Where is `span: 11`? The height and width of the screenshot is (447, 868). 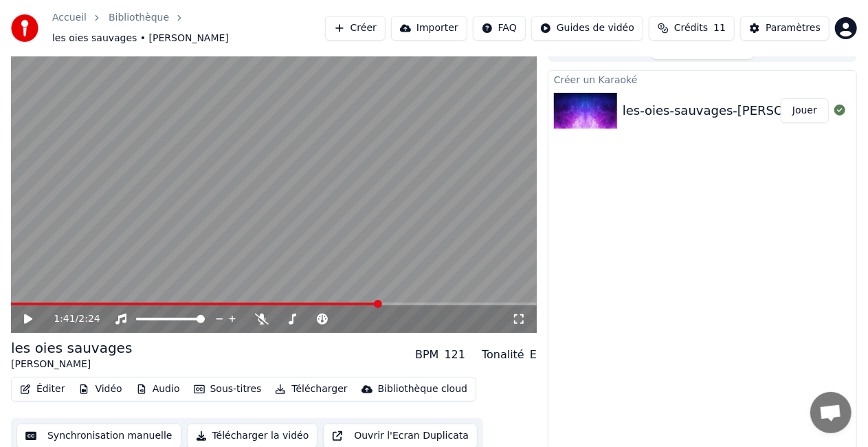 span: 11 is located at coordinates (719, 28).